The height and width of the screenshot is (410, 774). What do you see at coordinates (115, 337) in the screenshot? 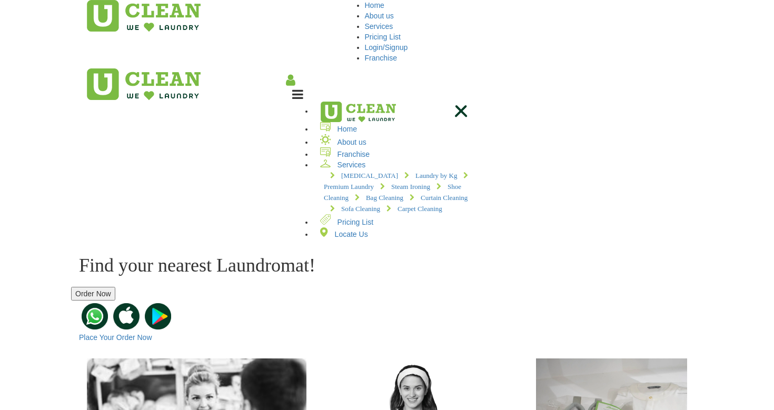
I see `a: Place Your Order Now` at bounding box center [115, 337].